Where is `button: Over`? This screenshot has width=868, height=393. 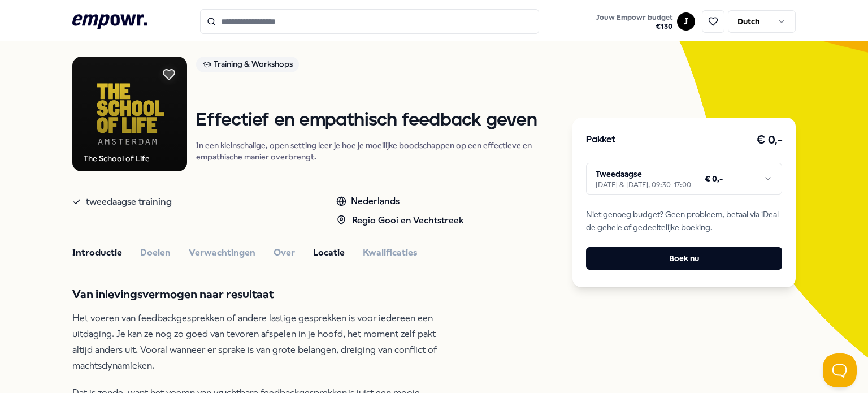 button: Over is located at coordinates (284, 253).